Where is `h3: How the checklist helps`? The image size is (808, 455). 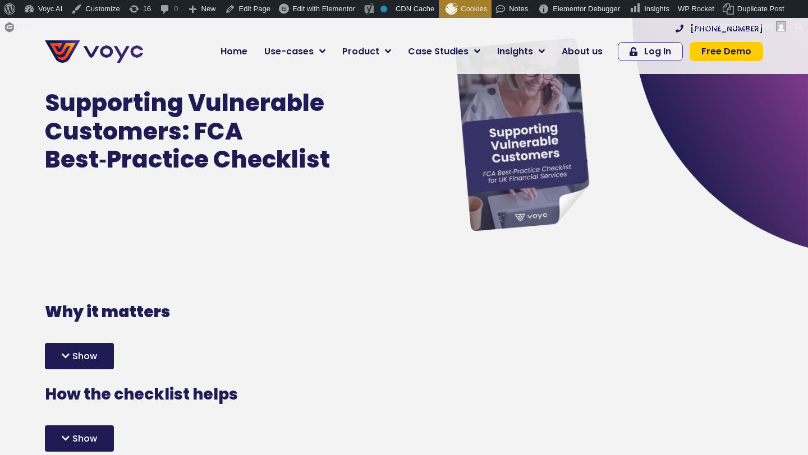
h3: How the checklist helps is located at coordinates (216, 395).